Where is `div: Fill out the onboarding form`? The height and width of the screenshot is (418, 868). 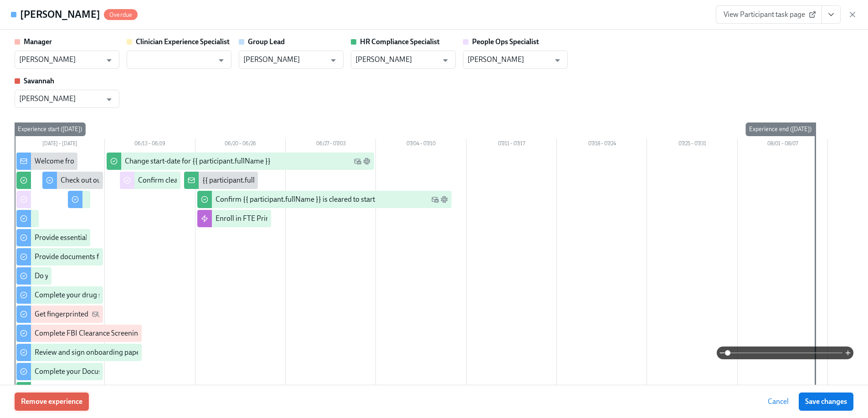
div: Fill out the onboarding form is located at coordinates (78, 218).